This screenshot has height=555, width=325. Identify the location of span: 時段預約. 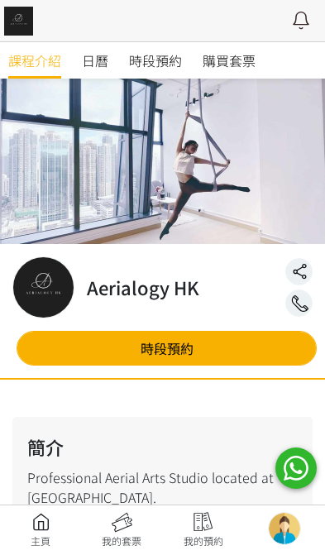
(156, 60).